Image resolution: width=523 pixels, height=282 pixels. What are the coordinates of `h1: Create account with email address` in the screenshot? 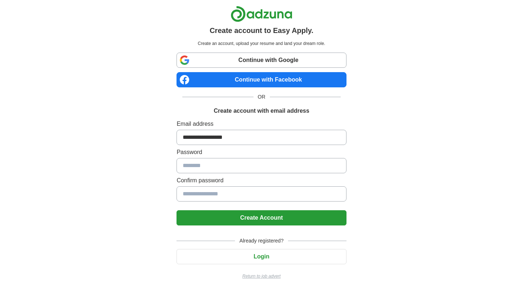 It's located at (261, 111).